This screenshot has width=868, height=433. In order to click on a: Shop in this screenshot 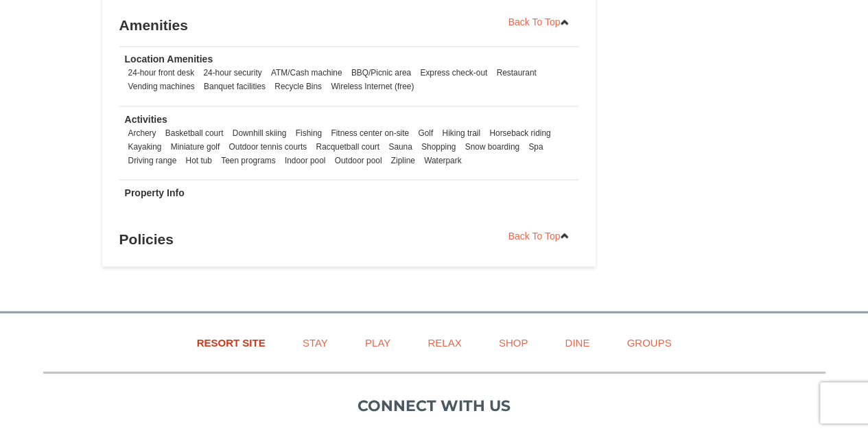, I will do `click(513, 342)`.